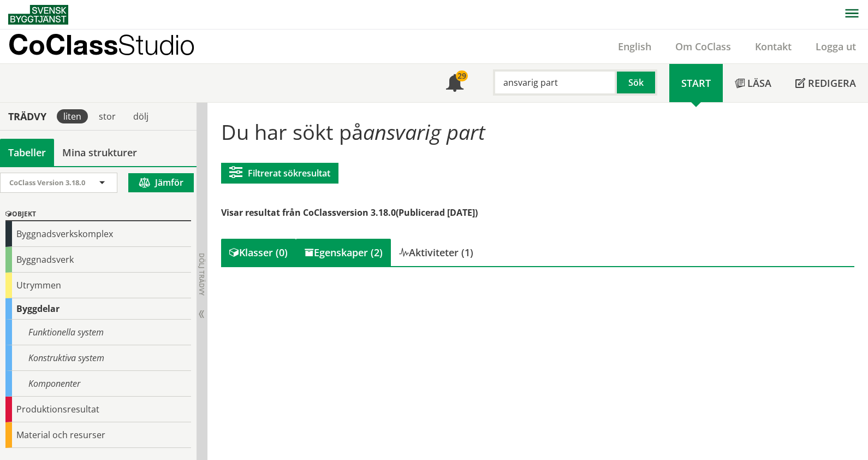 The image size is (868, 460). I want to click on span: Dölj trädvy, so click(202, 274).